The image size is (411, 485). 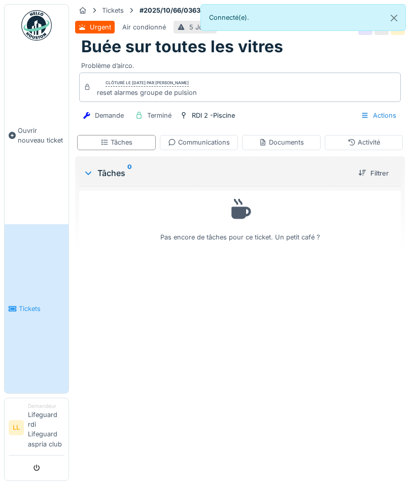 I want to click on span: Ouvrir nouveau ticket, so click(x=41, y=135).